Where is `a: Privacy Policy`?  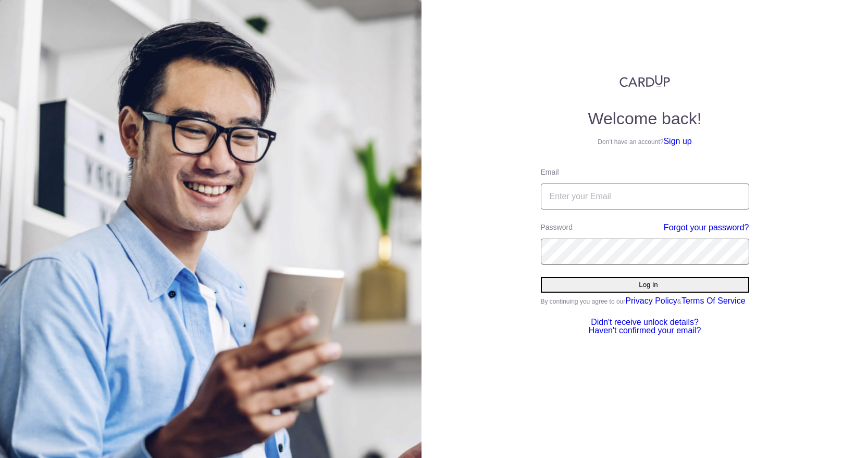 a: Privacy Policy is located at coordinates (653, 310).